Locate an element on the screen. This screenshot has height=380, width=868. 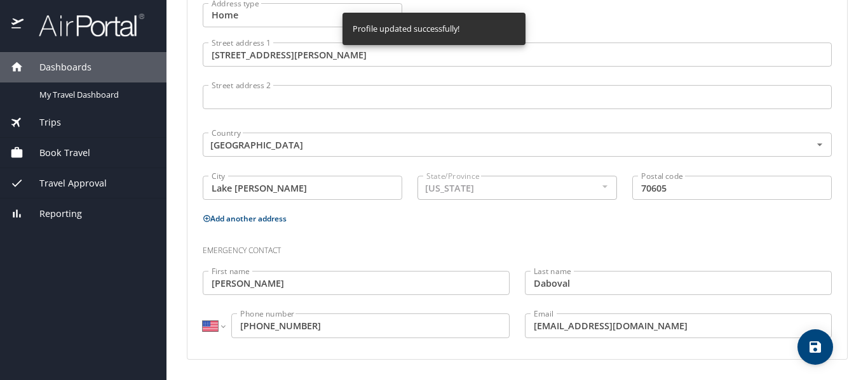
img: airportal-logo.png is located at coordinates (85, 25).